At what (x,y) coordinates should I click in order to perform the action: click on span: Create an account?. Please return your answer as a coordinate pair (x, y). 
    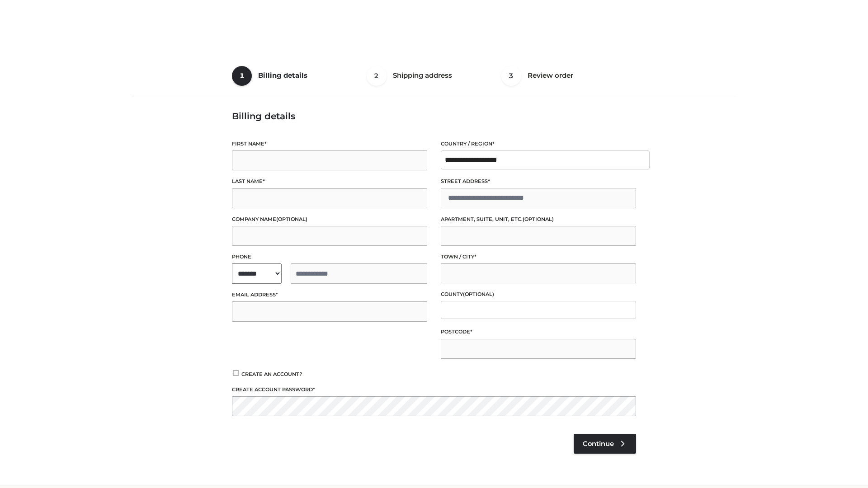
    Looking at the image, I should click on (271, 374).